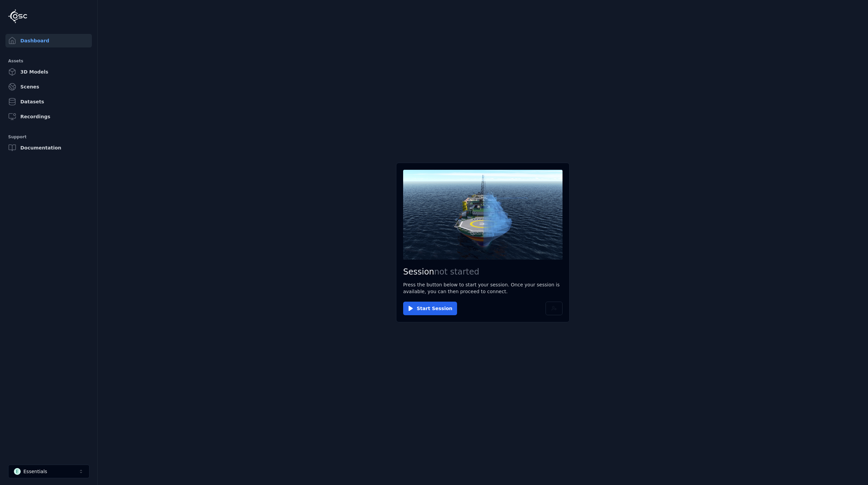  What do you see at coordinates (36, 472) in the screenshot?
I see `div: Essentials` at bounding box center [36, 472].